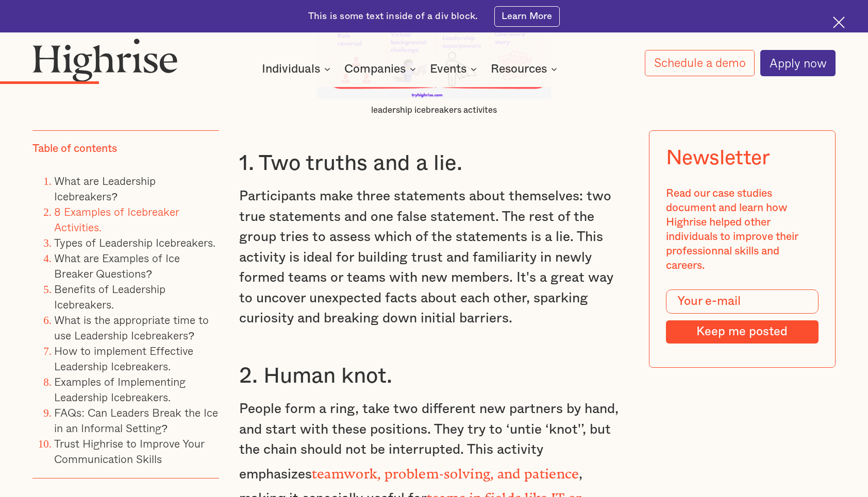 Image resolution: width=868 pixels, height=497 pixels. What do you see at coordinates (117, 266) in the screenshot?
I see `a: What are Examples of Ice Breaker Questions?` at bounding box center [117, 266].